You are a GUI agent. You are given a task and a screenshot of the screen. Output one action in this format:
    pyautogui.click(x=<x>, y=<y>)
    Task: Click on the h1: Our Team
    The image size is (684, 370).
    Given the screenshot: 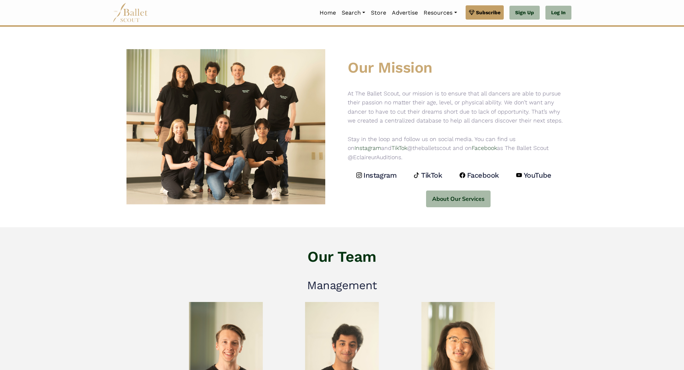 What is the action you would take?
    pyautogui.click(x=342, y=257)
    